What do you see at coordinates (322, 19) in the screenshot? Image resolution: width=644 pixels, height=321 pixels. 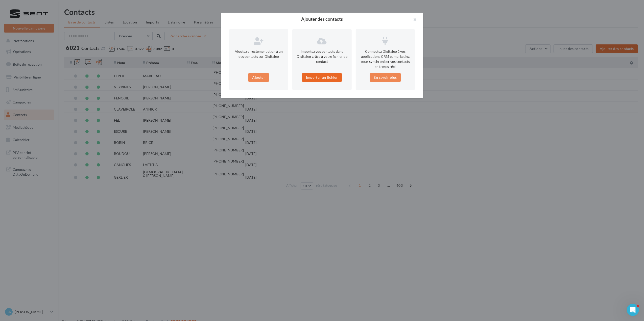 I see `h2: Ajouter des contacts` at bounding box center [322, 19].